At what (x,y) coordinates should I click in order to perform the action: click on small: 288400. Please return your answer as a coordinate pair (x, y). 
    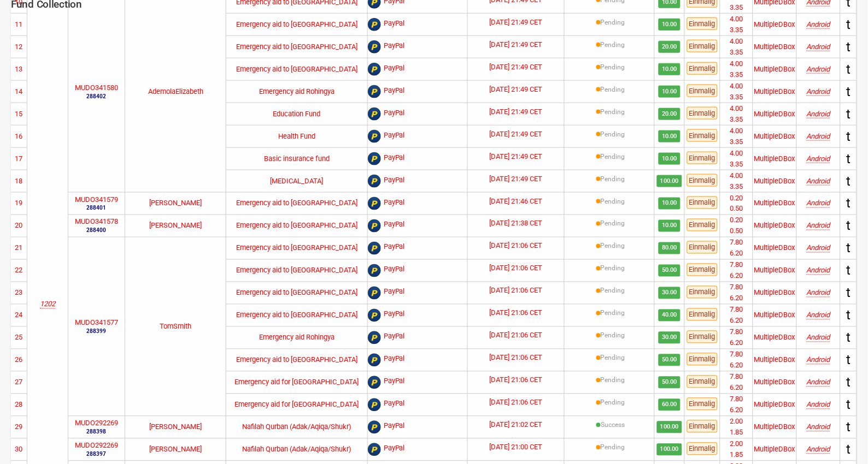
    Looking at the image, I should click on (96, 230).